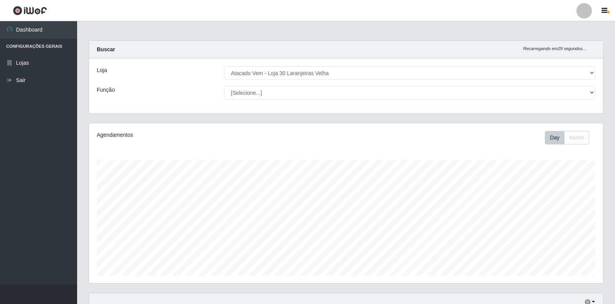 The height and width of the screenshot is (304, 615). What do you see at coordinates (555, 138) in the screenshot?
I see `button: Day` at bounding box center [555, 138].